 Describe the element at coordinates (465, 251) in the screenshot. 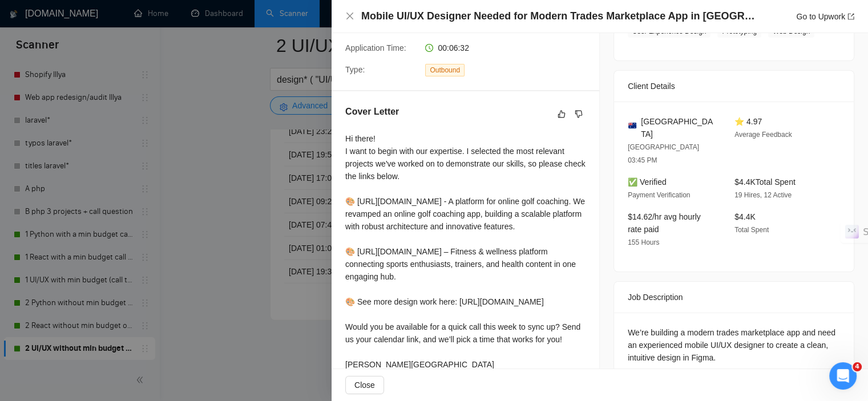

I see `div: Hi there! I want to begin with our expertise. I selected the most relevant projects we've worked ...` at that location.